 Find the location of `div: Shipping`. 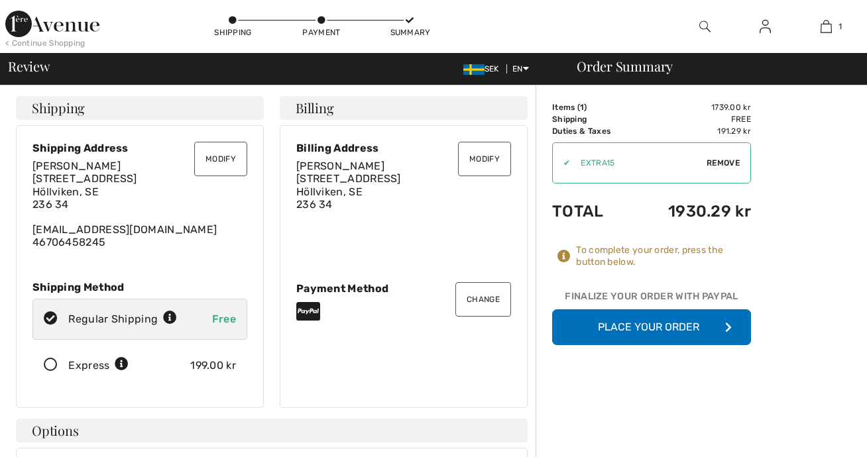

div: Shipping is located at coordinates (233, 32).